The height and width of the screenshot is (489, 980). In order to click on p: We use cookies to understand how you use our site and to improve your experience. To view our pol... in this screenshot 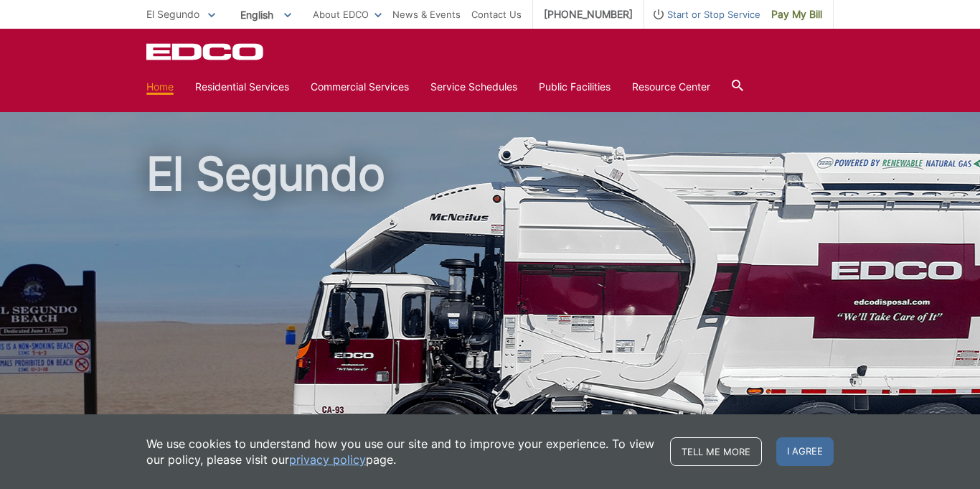, I will do `click(401, 452)`.